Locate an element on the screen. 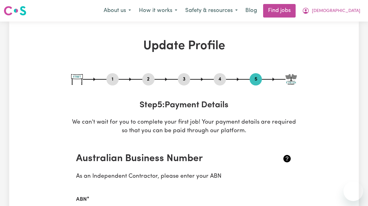  a: Find jobs is located at coordinates (280, 11).